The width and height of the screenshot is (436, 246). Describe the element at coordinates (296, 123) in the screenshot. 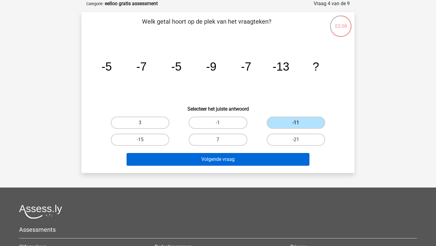

I see `label: -11` at that location.